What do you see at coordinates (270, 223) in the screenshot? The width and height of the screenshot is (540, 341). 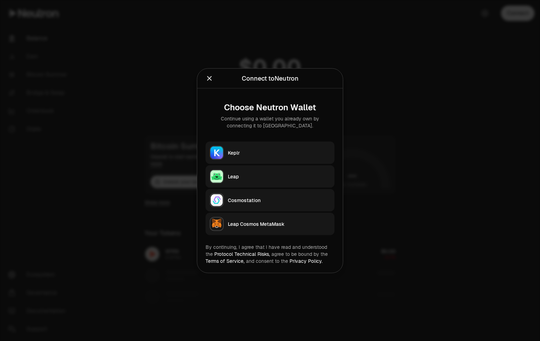 I see `button: Leap Cosmos MetaMaskLeap Cosmos MetaMask` at bounding box center [270, 223].